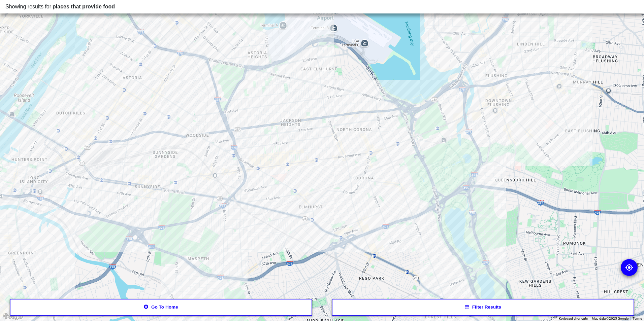 The height and width of the screenshot is (321, 644). Describe the element at coordinates (161, 307) in the screenshot. I see `button: Go to home` at that location.